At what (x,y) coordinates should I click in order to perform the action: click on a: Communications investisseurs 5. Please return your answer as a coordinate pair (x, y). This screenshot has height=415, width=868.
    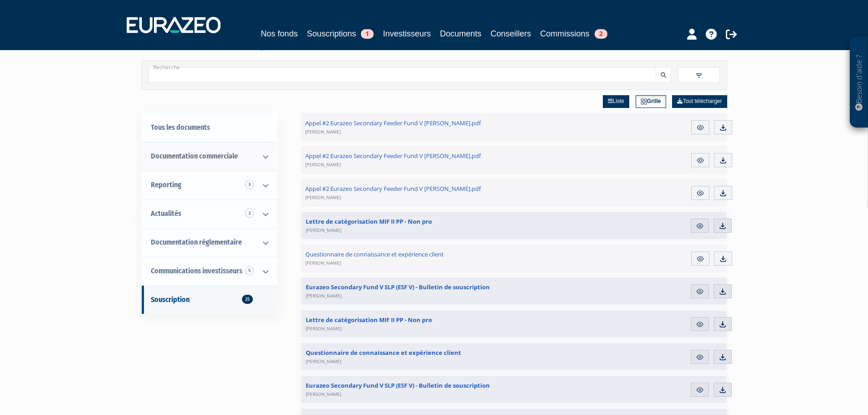
    Looking at the image, I should click on (209, 271).